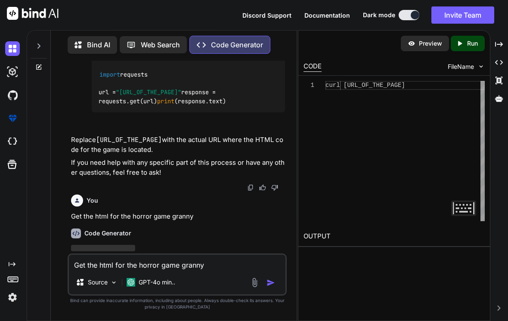  What do you see at coordinates (177, 304) in the screenshot?
I see `p: Bind can provide inaccurate information, including about people. Always double-check its answers....` at bounding box center [177, 304].